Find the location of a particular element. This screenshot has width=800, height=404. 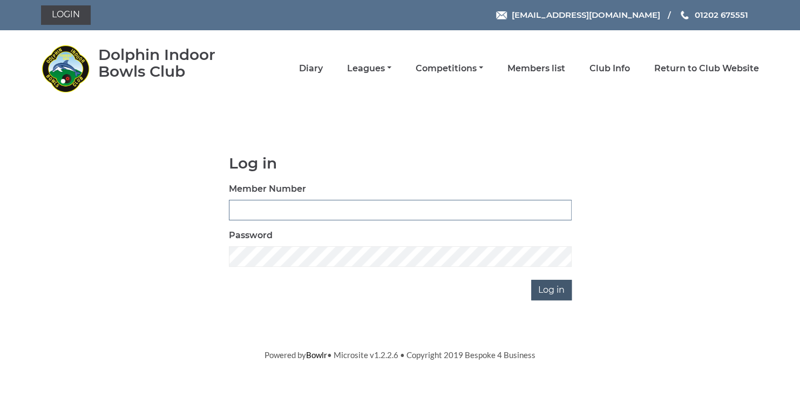

img: Phone us is located at coordinates (684, 15).